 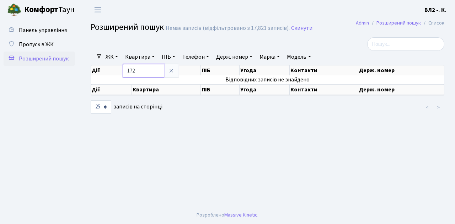 What do you see at coordinates (362, 23) in the screenshot?
I see `a: Admin` at bounding box center [362, 23].